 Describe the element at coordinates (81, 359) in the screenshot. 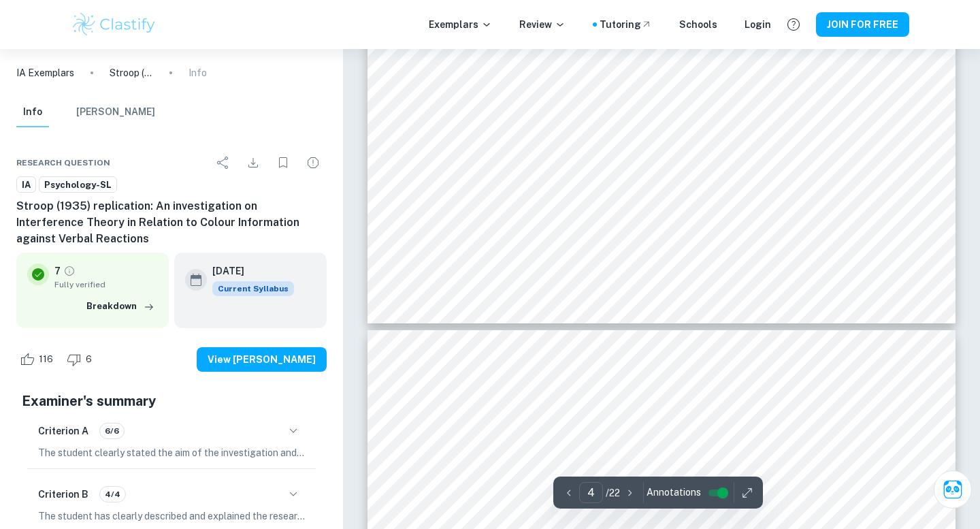

I see `div: Dislike` at that location.